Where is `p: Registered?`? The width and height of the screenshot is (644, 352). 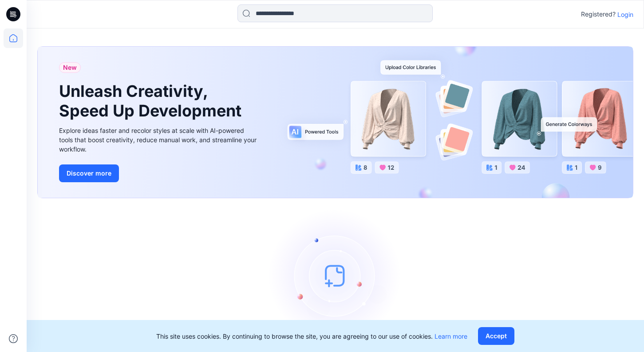
p: Registered? is located at coordinates (598, 14).